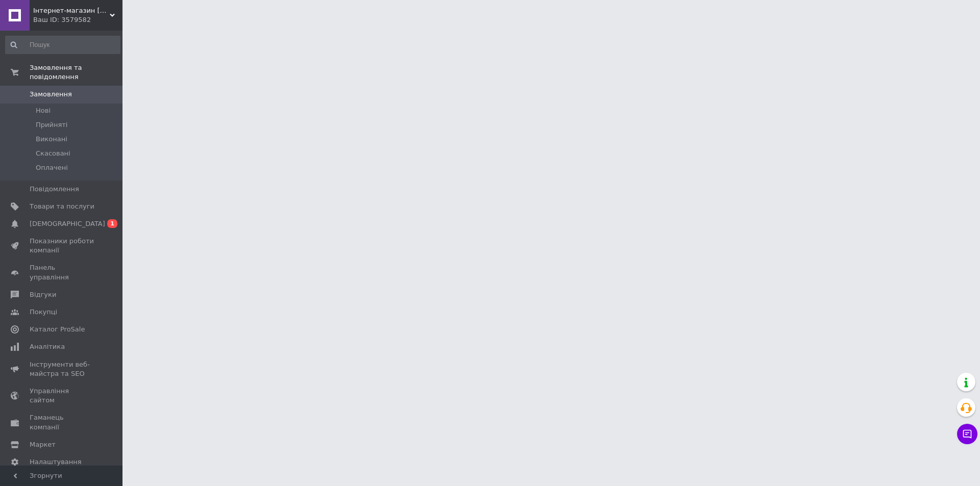  I want to click on span: Гаманець компанії, so click(62, 423).